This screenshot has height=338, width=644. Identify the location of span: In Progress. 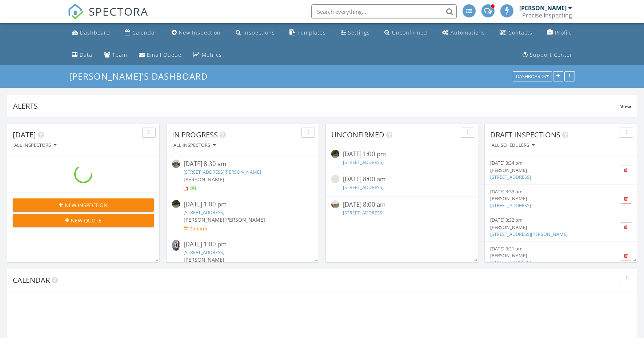
(195, 134).